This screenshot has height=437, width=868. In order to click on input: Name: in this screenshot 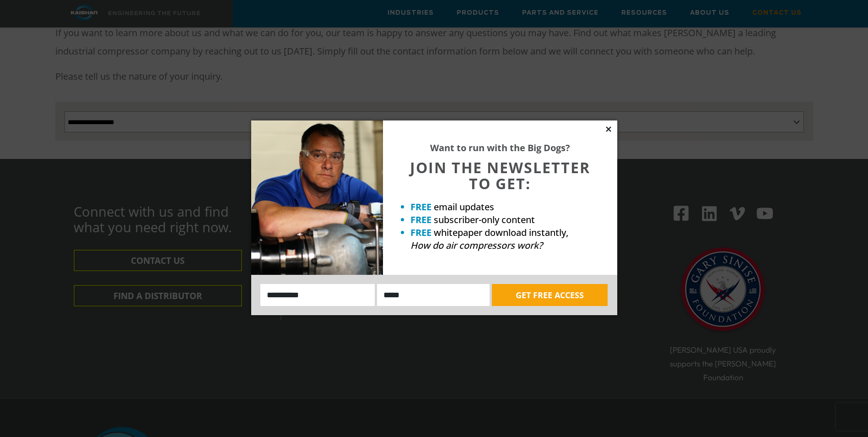, I will do `click(317, 295)`.